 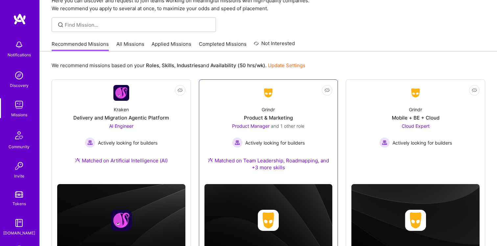 I want to click on img: teamwork, so click(x=19, y=105).